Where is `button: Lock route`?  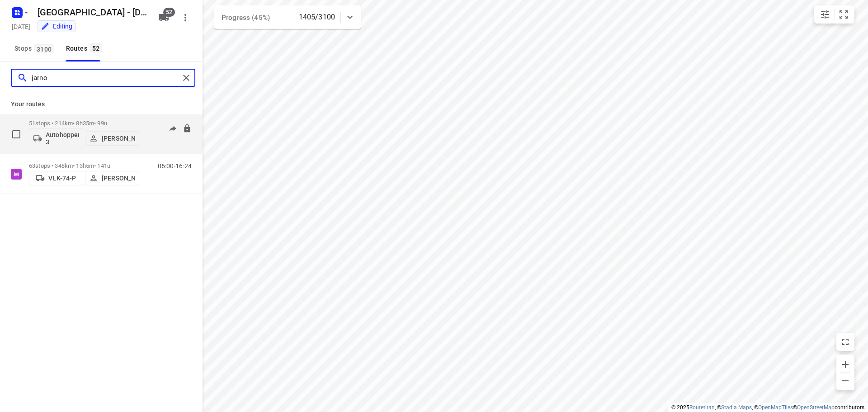 button: Lock route is located at coordinates (187, 129).